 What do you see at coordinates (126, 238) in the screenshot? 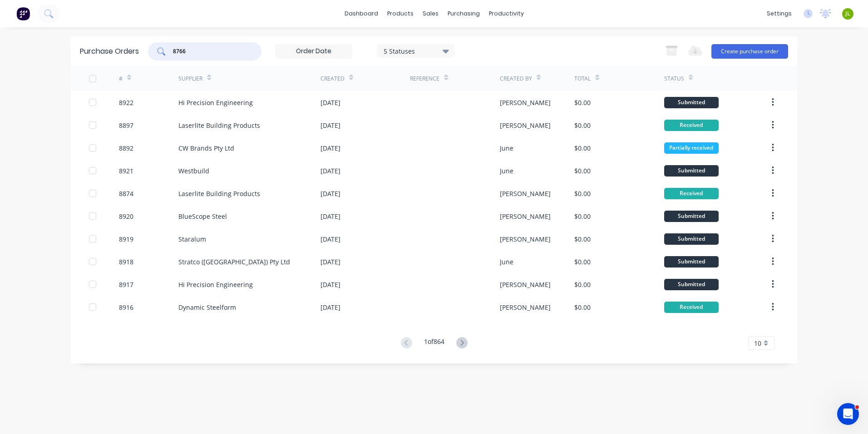
I see `div: 8919` at bounding box center [126, 238].